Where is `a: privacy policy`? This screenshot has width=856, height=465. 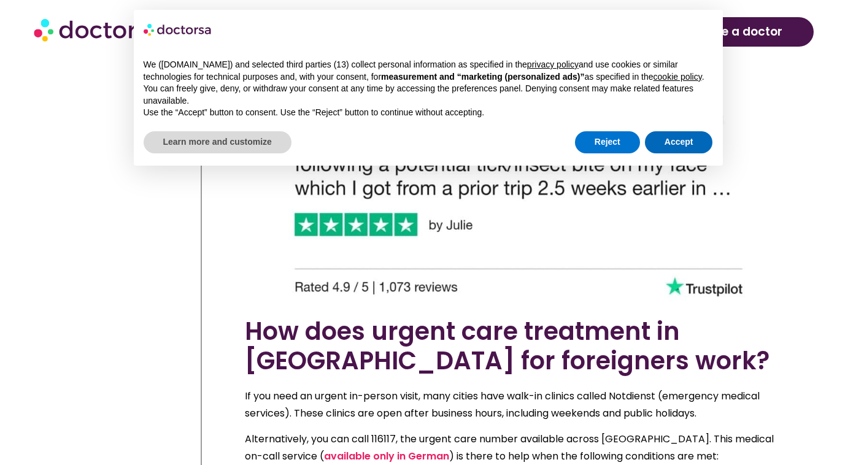
a: privacy policy is located at coordinates (553, 64).